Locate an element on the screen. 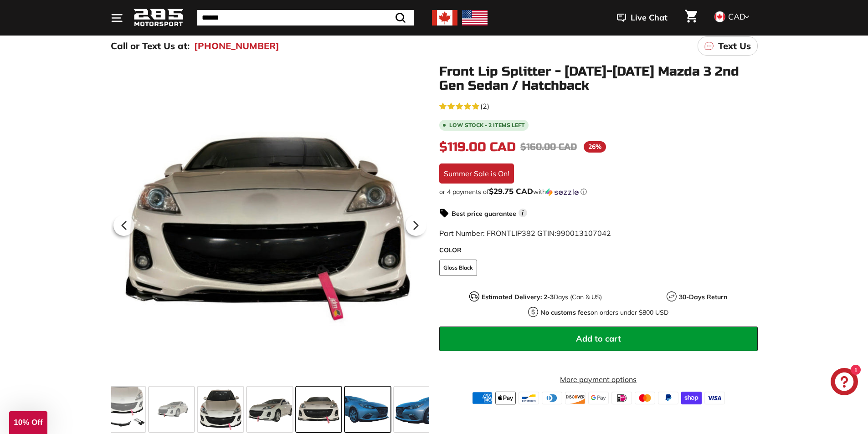  p: Text Us is located at coordinates (735, 46).